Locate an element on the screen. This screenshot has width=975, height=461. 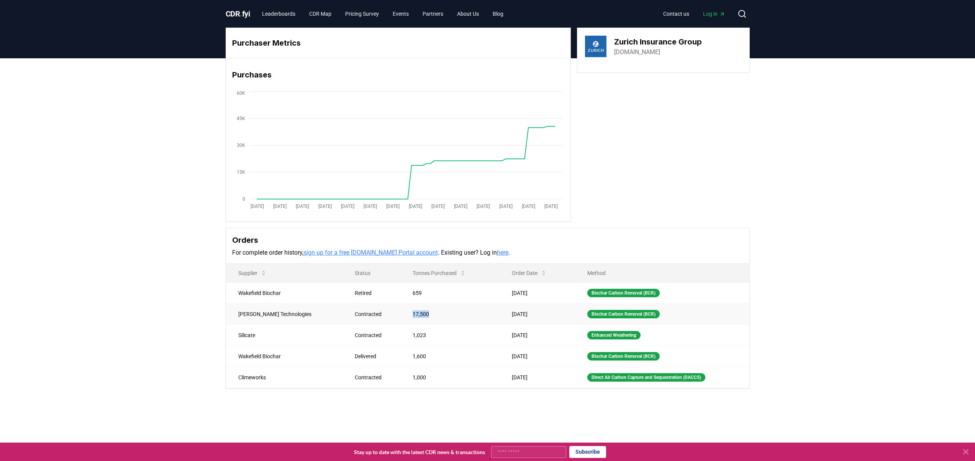
td: Silicate is located at coordinates (284, 335).